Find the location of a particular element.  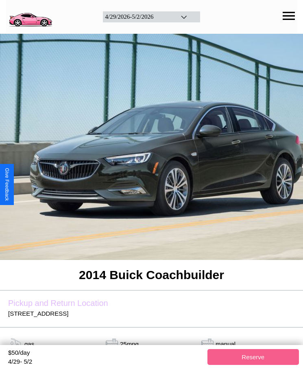

img: tank is located at coordinates (112, 344).